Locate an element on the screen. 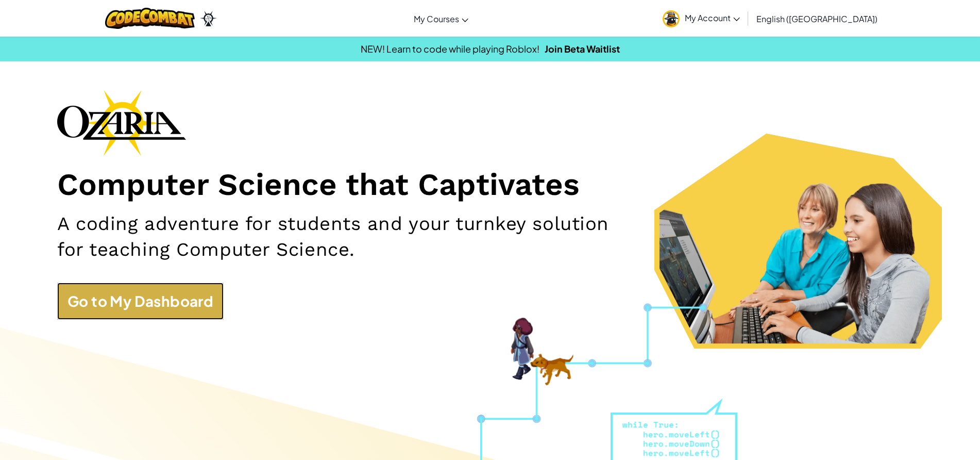 This screenshot has width=980, height=460. a: My Account is located at coordinates (701, 18).